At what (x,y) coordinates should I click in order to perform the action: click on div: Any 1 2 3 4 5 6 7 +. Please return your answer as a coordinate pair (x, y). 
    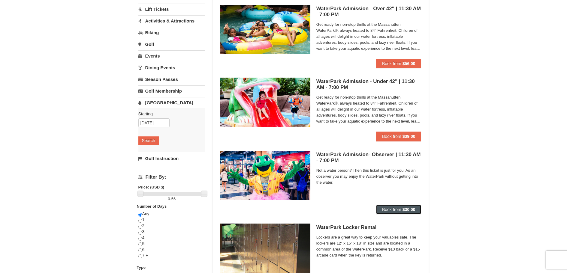
    Looking at the image, I should click on (172, 238).